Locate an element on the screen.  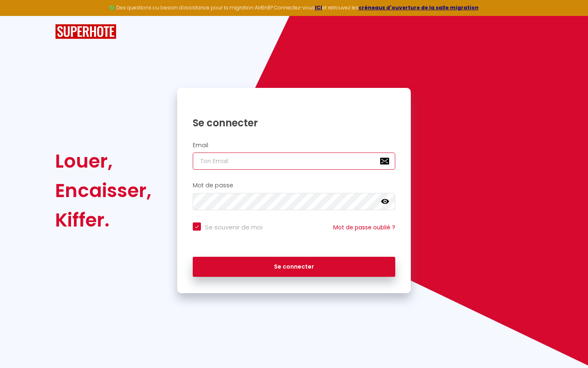
div: Louer, is located at coordinates (103, 161).